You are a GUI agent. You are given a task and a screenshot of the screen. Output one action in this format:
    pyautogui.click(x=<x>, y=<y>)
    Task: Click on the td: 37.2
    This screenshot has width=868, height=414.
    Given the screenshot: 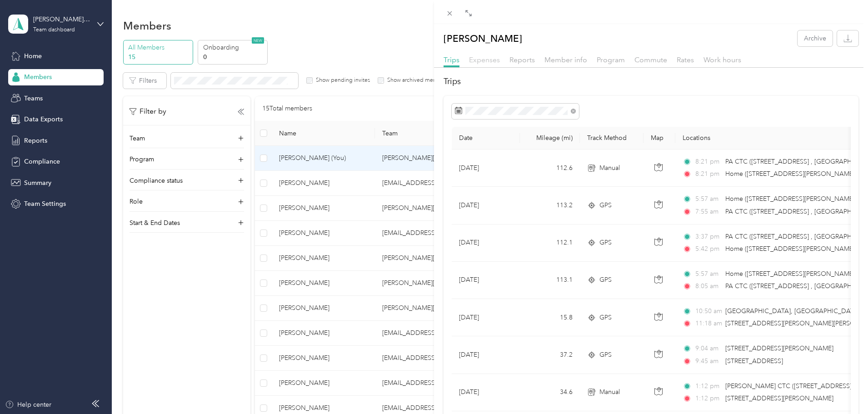 What is the action you would take?
    pyautogui.click(x=550, y=355)
    